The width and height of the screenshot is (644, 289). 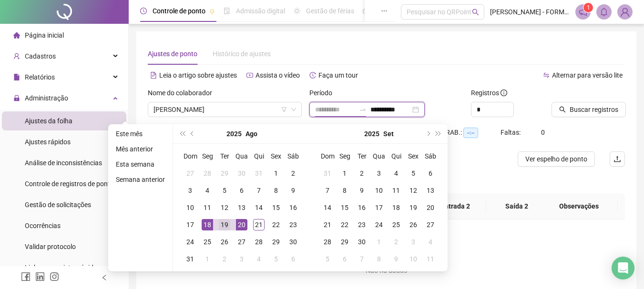 What do you see at coordinates (345, 191) in the screenshot?
I see `td: 2025-09-08` at bounding box center [345, 191].